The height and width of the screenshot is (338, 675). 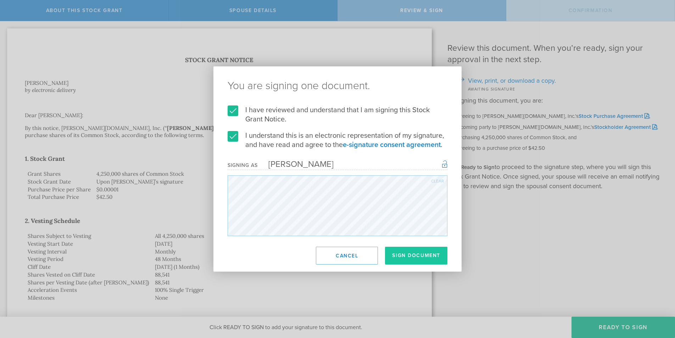 I want to click on div: Chat Widget, so click(x=657, y=299).